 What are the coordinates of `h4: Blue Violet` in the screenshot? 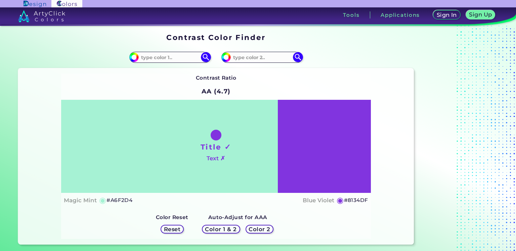 It's located at (319, 200).